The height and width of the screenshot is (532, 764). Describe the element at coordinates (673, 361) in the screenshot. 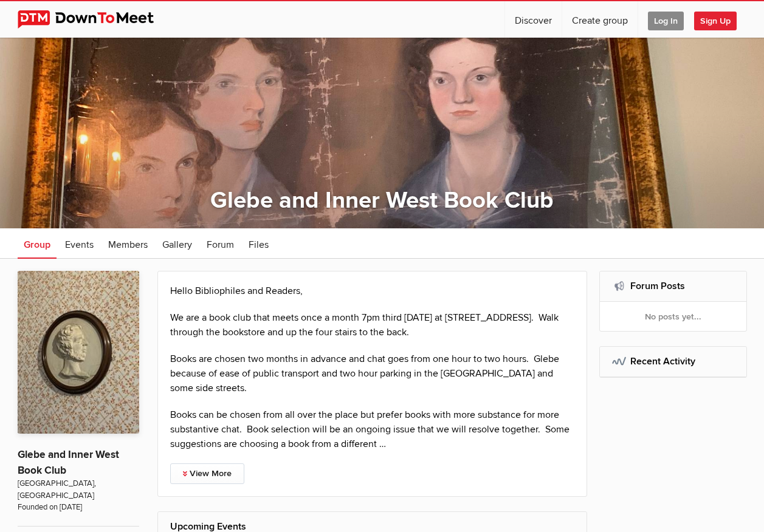

I see `h2: Recent Activity` at that location.